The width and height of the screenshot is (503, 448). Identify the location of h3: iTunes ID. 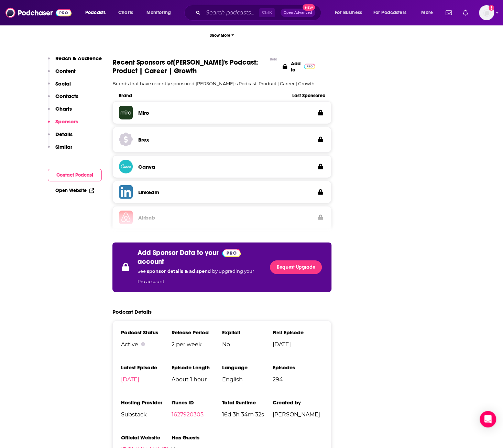
(197, 402).